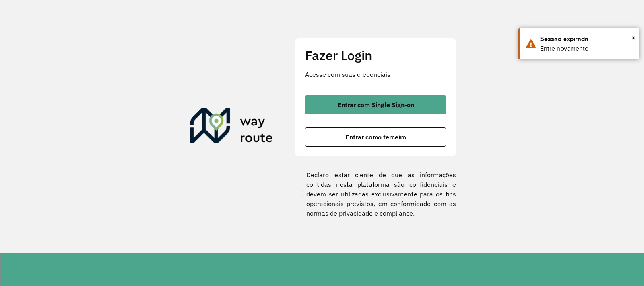  I want to click on label: Declaro estar ciente de que as informações contidas nesta plataforma são confidenciais e devem se..., so click(376, 195).